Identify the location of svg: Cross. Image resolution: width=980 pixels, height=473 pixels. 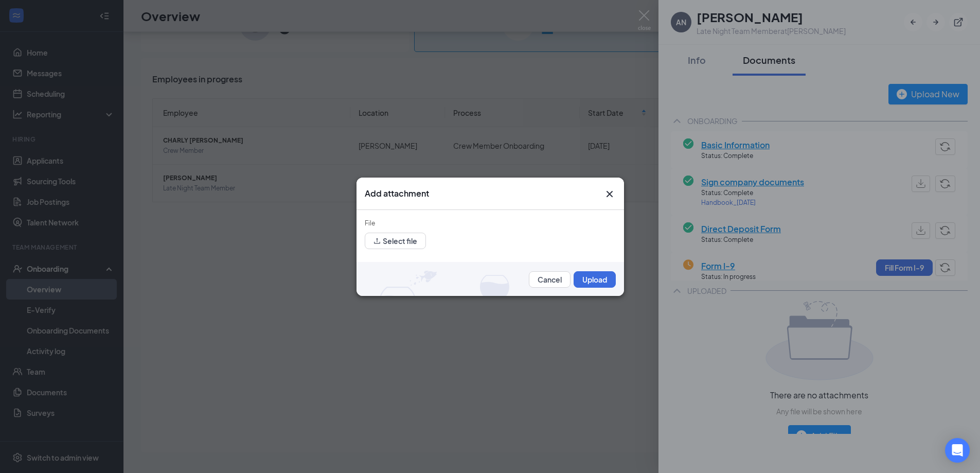
(610, 194).